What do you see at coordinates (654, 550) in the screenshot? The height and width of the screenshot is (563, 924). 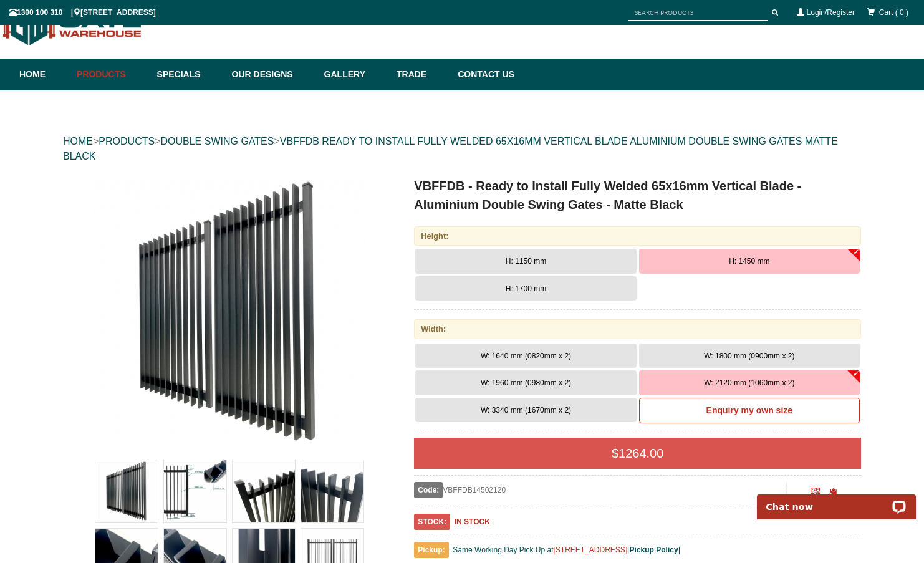 I see `b: Pickup Policy` at bounding box center [654, 550].